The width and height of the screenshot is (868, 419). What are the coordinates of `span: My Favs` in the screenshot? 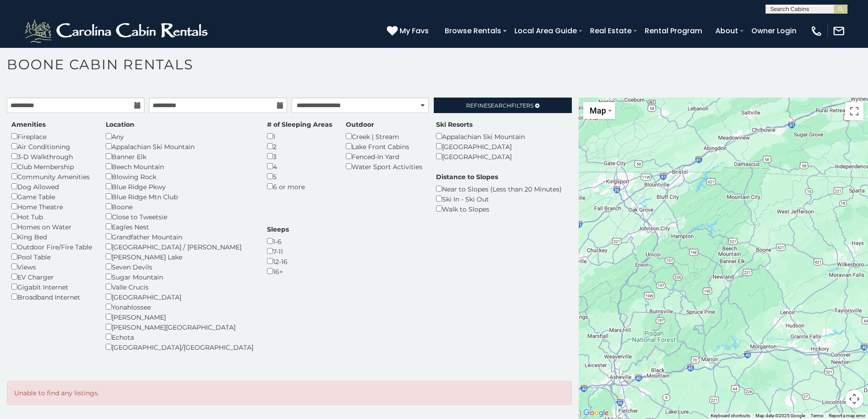 It's located at (414, 31).